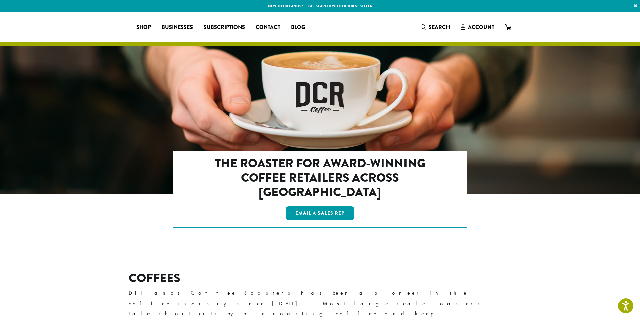 The image size is (640, 320). What do you see at coordinates (224, 27) in the screenshot?
I see `span: Subscriptions` at bounding box center [224, 27].